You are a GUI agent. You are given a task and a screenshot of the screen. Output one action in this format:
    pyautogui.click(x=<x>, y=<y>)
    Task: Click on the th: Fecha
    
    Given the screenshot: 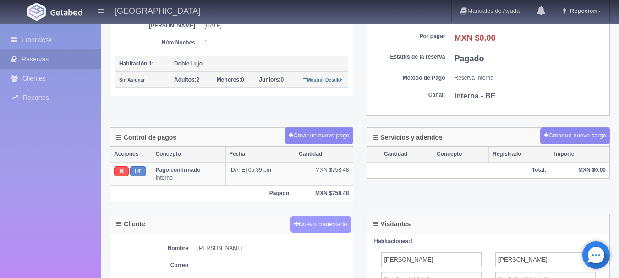 What is the action you would take?
    pyautogui.click(x=260, y=154)
    